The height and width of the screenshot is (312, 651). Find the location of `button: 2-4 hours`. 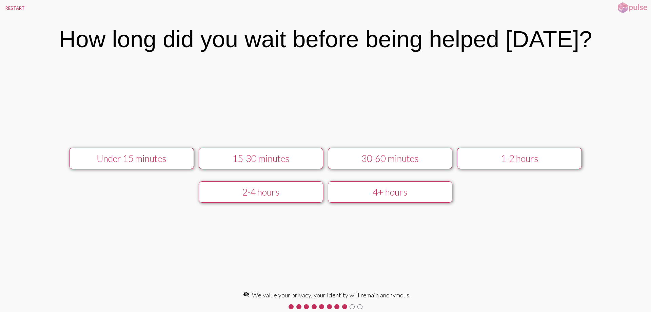

button: 2-4 hours is located at coordinates (261, 192).